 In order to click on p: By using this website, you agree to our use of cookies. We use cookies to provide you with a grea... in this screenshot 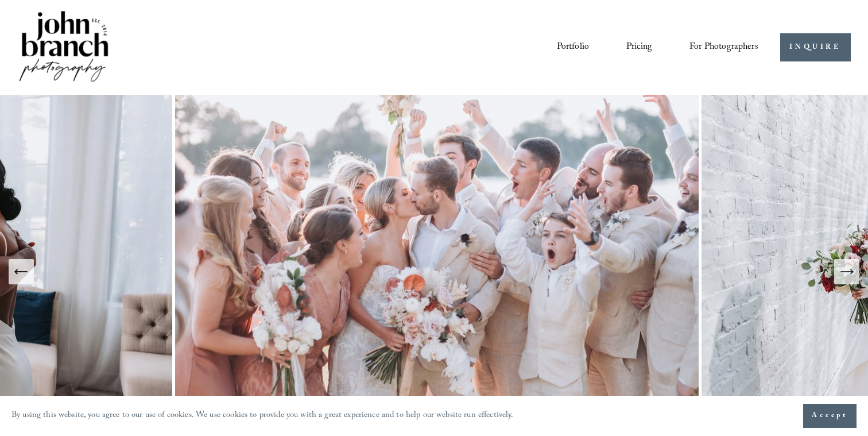, I will do `click(262, 416)`.